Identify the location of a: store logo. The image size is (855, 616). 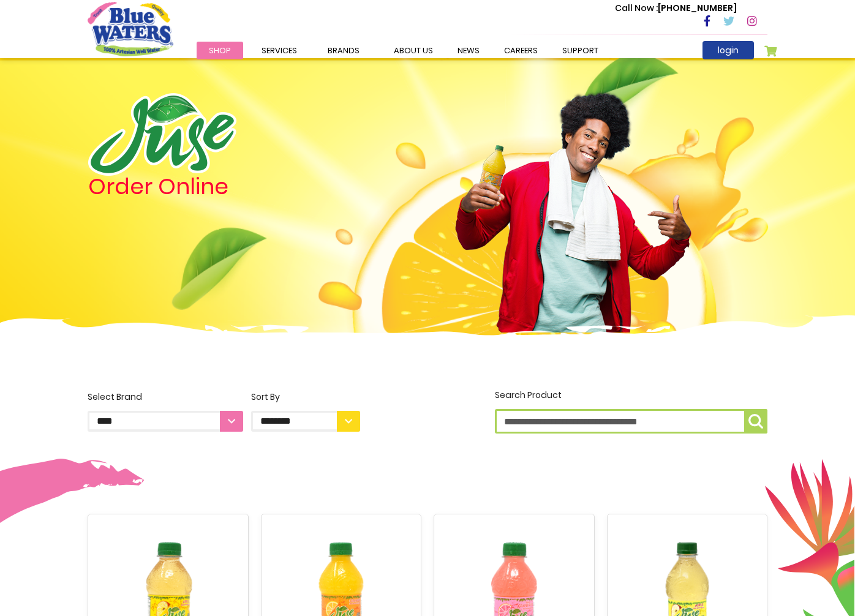
(130, 29).